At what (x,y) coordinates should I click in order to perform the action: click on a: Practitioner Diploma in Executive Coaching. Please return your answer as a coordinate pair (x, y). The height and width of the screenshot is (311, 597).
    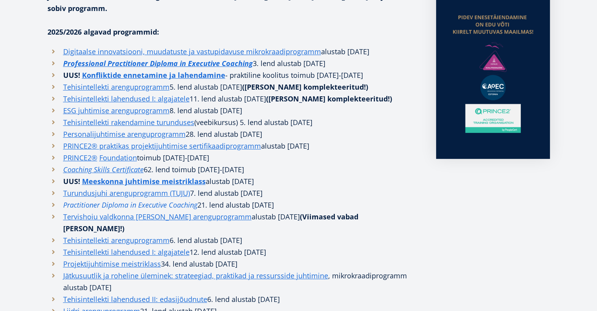
    Looking at the image, I should click on (130, 205).